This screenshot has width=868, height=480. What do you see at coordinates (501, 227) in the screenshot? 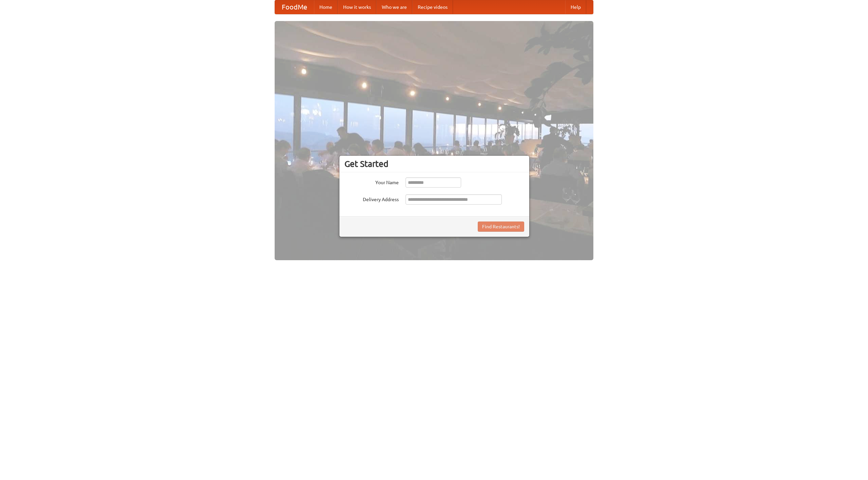
I see `button: Find Restaurants!` at bounding box center [501, 227].